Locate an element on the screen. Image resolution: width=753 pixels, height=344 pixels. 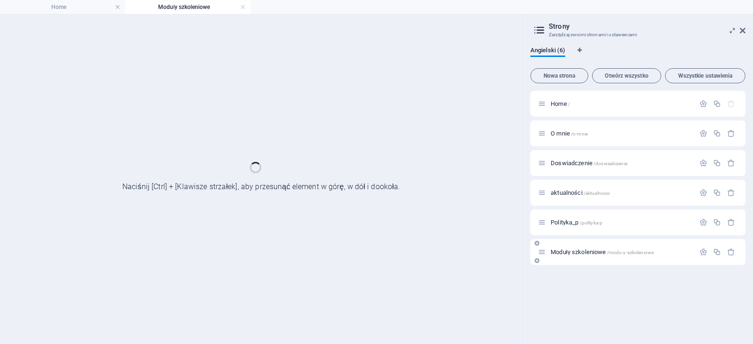
button: Nowa strona is located at coordinates (559, 76).